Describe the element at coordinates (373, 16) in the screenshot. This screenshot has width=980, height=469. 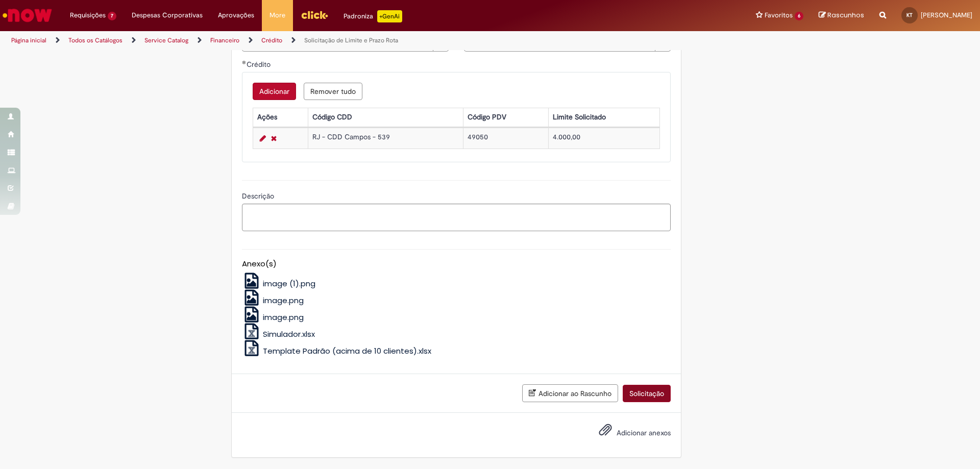
I see `div: Padroniza` at that location.